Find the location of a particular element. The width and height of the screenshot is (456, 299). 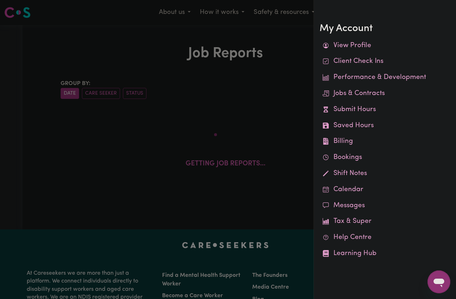

a: Client Check Ins is located at coordinates (385, 61).